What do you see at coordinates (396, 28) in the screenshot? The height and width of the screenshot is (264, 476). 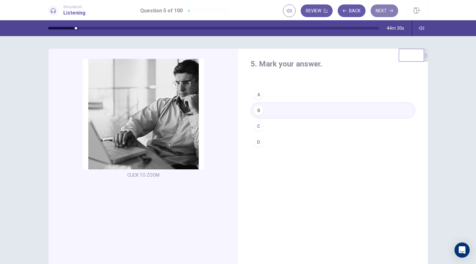 I see `span: 44m 30s` at bounding box center [396, 28].